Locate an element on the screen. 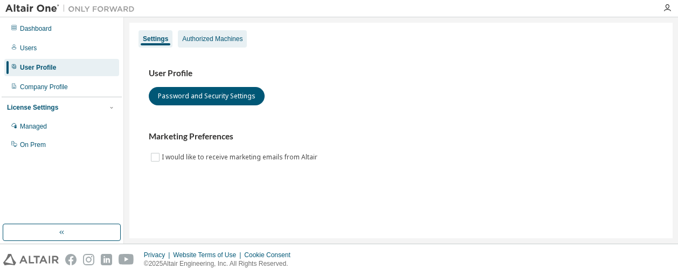  h3: Marketing Preferences is located at coordinates (401, 136).